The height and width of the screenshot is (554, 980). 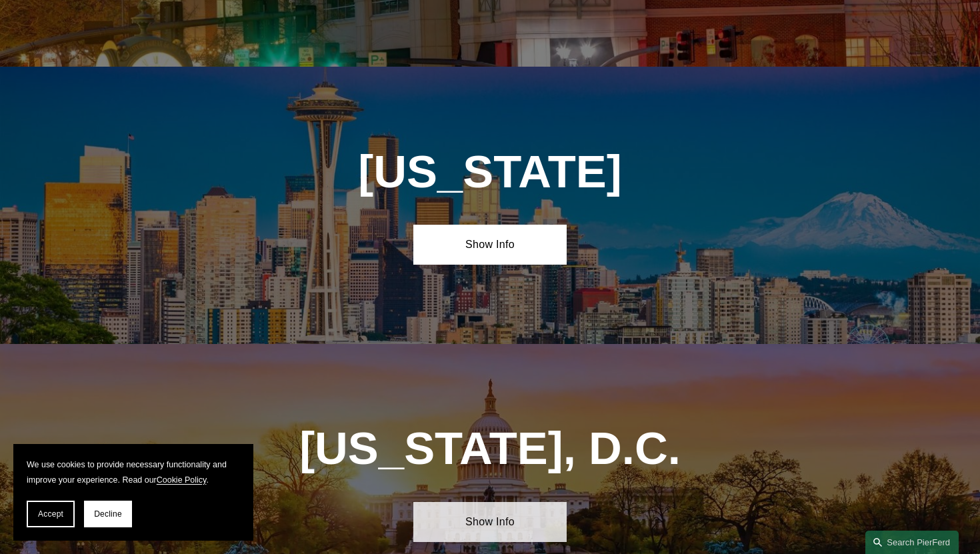 What do you see at coordinates (108, 514) in the screenshot?
I see `span: Decline` at bounding box center [108, 514].